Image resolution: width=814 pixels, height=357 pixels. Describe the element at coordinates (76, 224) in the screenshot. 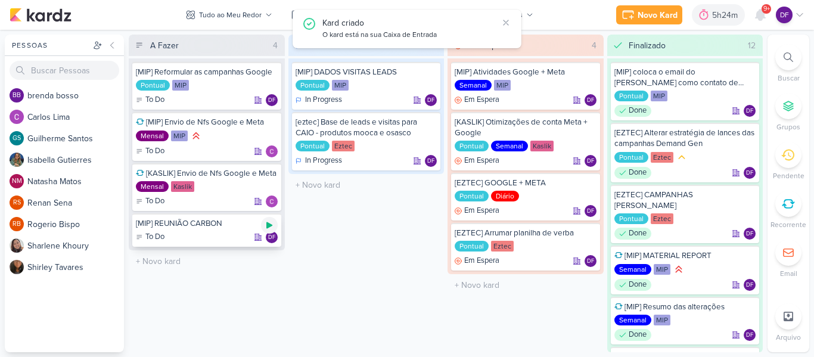

I see `div: R o g e r i o B i s p o` at that location.